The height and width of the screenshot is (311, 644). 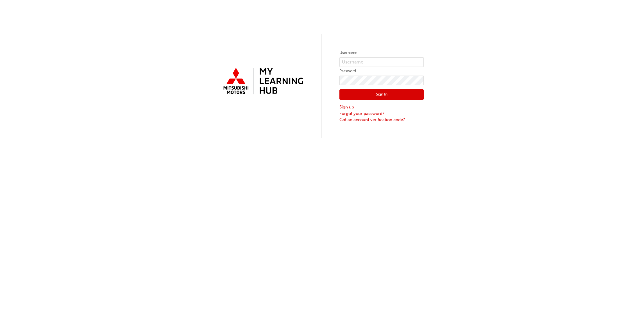 What do you see at coordinates (382, 114) in the screenshot?
I see `a: Forgot your password?` at bounding box center [382, 114].